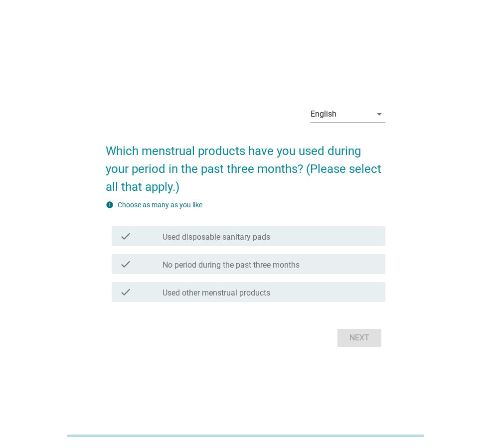 This screenshot has height=448, width=491. What do you see at coordinates (160, 205) in the screenshot?
I see `label: Choose as many as you like` at bounding box center [160, 205].